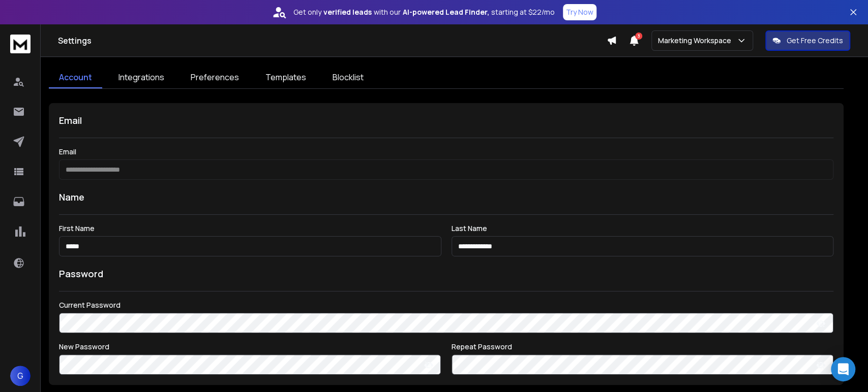 The image size is (868, 392). I want to click on h1: Settings, so click(332, 41).